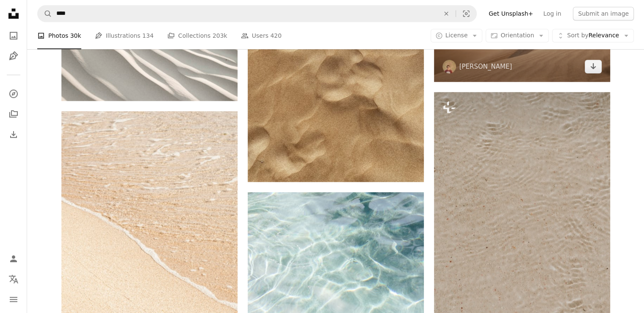  I want to click on span: 203k, so click(220, 36).